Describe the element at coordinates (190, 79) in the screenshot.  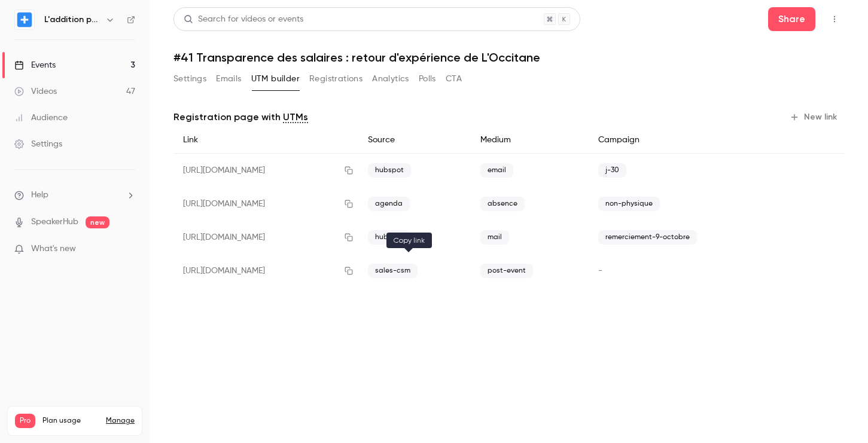
I see `button: Settings` at that location.